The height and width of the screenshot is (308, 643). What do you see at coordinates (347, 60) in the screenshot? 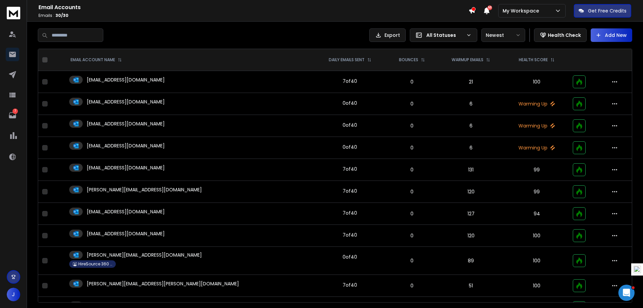
I see `p: DAILY EMAILS SENT` at bounding box center [347, 60].